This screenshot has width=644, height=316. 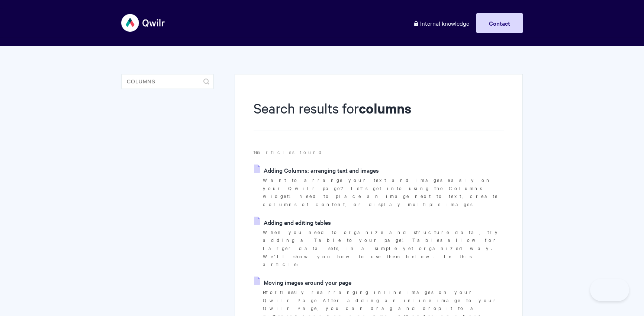 I want to click on a: Internal knowledge, so click(x=441, y=23).